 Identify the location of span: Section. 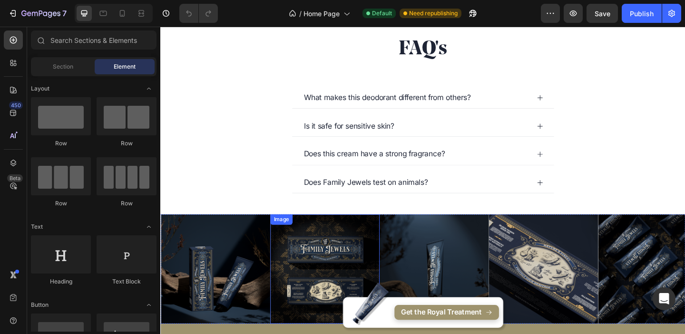
(63, 67).